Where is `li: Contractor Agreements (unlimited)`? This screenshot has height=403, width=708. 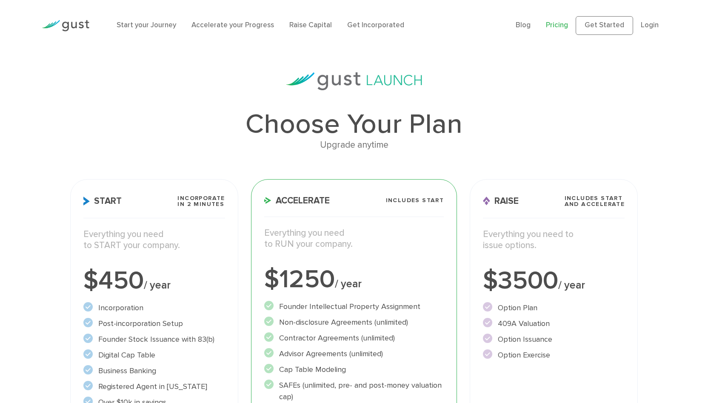
li: Contractor Agreements (unlimited) is located at coordinates (354, 338).